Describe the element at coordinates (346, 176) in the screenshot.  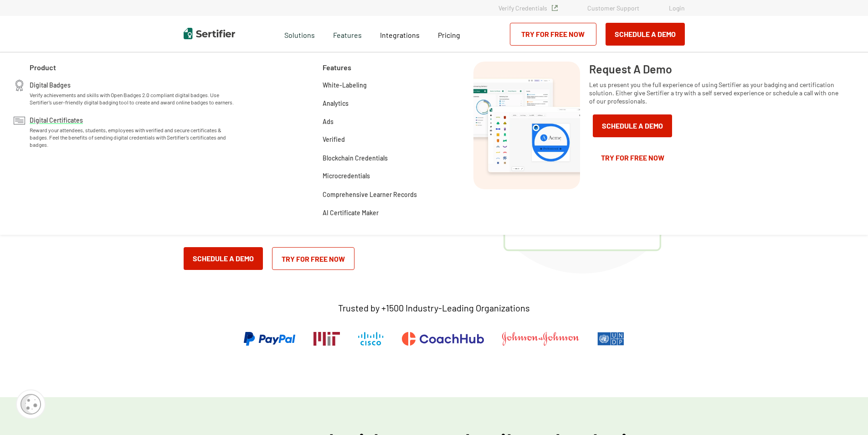
I see `span: Microcredentials` at that location.